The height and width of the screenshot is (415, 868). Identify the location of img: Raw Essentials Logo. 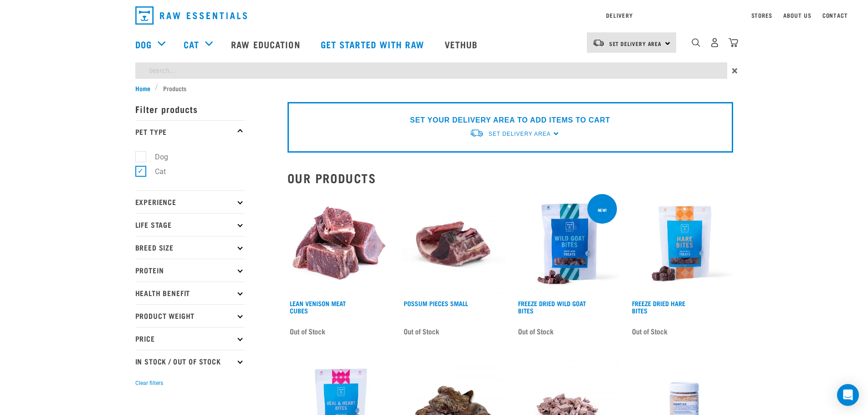
(191, 15).